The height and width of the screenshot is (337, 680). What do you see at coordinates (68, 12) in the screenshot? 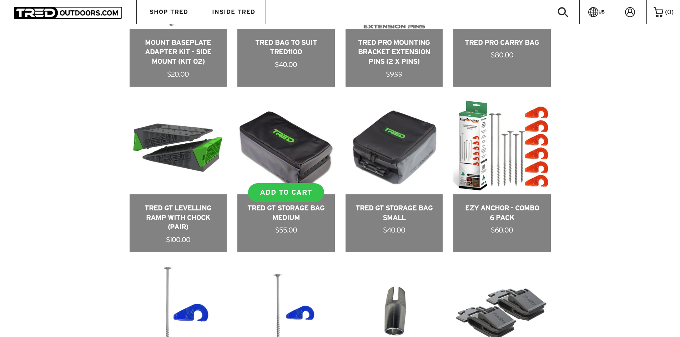
I see `a: TRED Outdoors America` at bounding box center [68, 12].